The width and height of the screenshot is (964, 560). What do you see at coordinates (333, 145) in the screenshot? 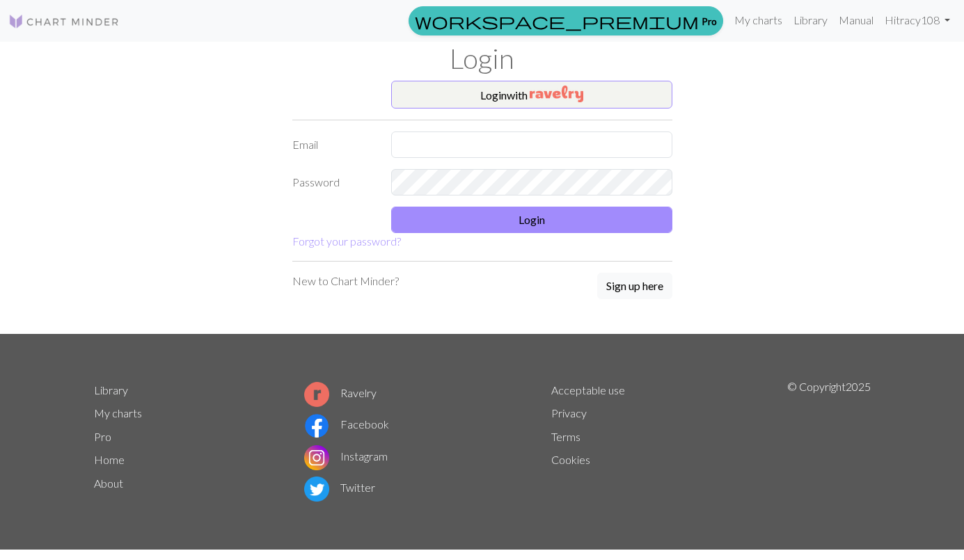
I see `label: Email` at bounding box center [333, 145].